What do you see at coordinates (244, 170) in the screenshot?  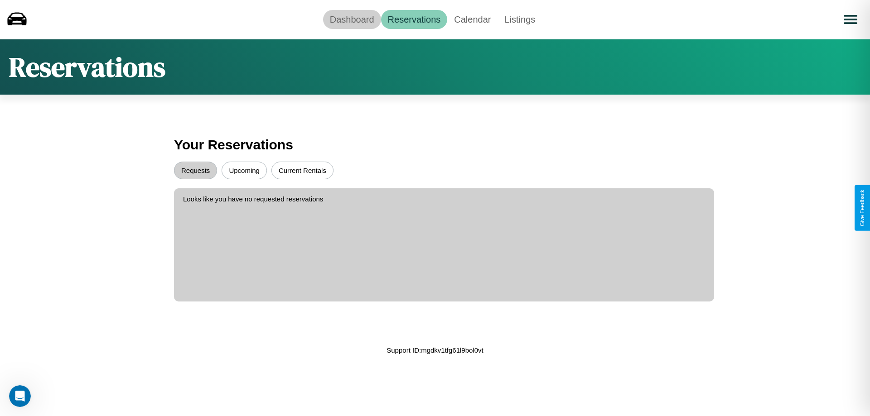 I see `button: Upcoming` at bounding box center [244, 170].